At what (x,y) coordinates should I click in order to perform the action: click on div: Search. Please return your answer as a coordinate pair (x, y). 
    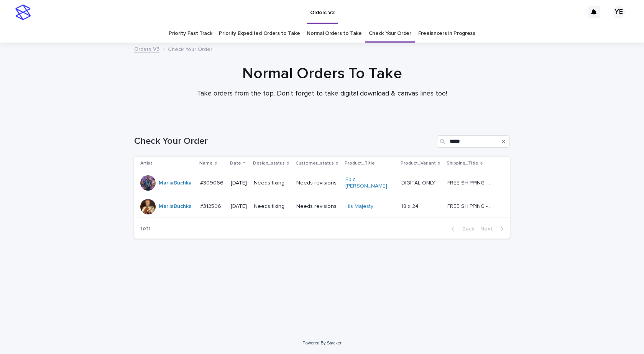
    Looking at the image, I should click on (473, 142).